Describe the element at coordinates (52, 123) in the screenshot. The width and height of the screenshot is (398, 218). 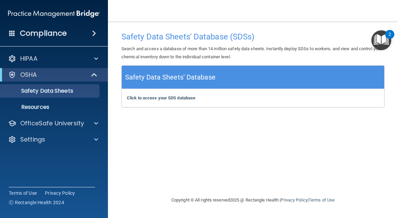
I see `p: OfficeSafe University` at that location.